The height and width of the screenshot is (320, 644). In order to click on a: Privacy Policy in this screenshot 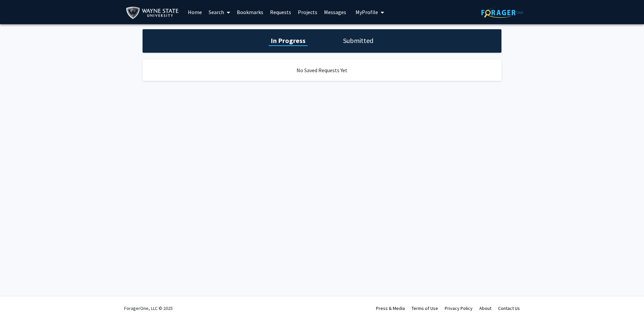, I will do `click(459, 308)`.